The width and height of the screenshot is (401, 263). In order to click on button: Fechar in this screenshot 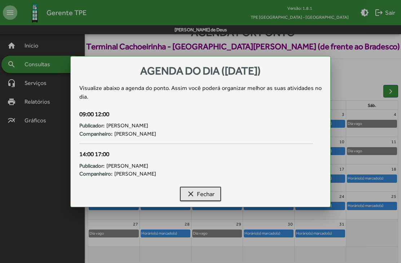, I will do `click(200, 194)`.